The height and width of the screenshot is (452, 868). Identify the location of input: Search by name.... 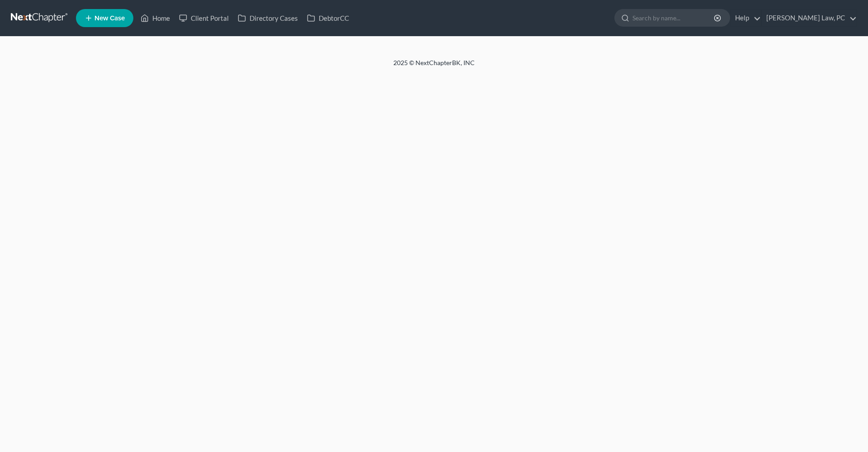
(673, 18).